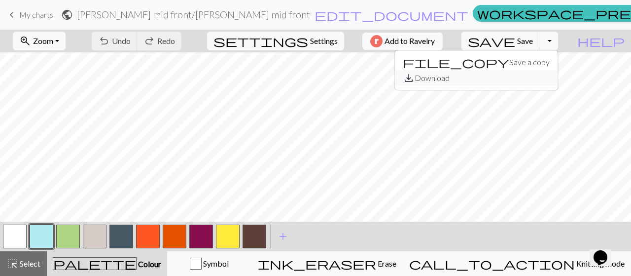  What do you see at coordinates (209, 263) in the screenshot?
I see `button: Symbol` at bounding box center [209, 263].